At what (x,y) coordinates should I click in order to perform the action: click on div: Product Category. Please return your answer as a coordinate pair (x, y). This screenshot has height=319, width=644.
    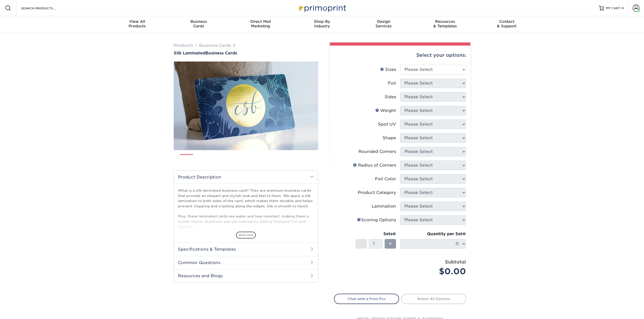
    Looking at the image, I should click on (377, 193).